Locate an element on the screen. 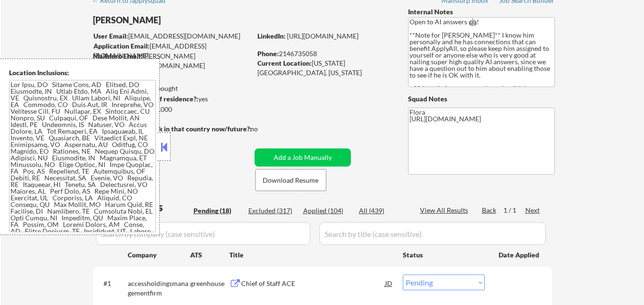 Image resolution: width=644 pixels, height=305 pixels. div: 97 sent / 220 bought is located at coordinates (172, 88).